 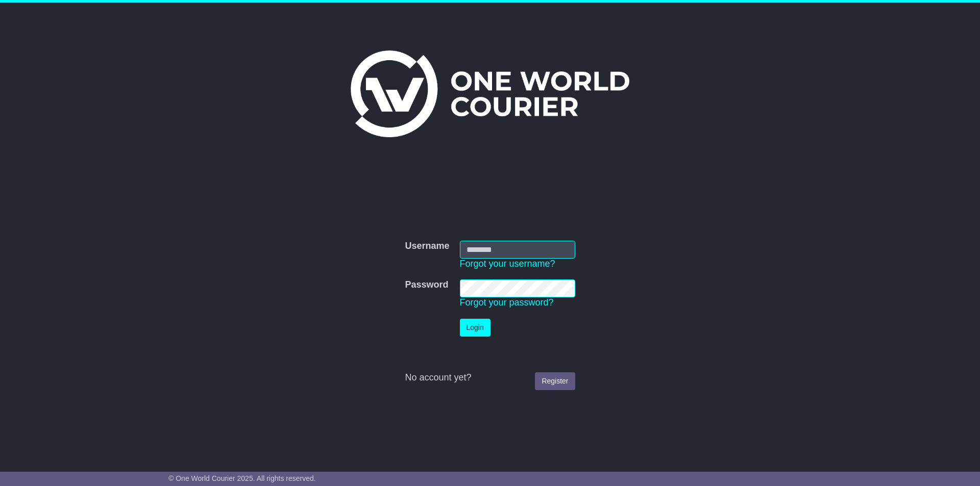 What do you see at coordinates (555, 381) in the screenshot?
I see `a: Register` at bounding box center [555, 381].